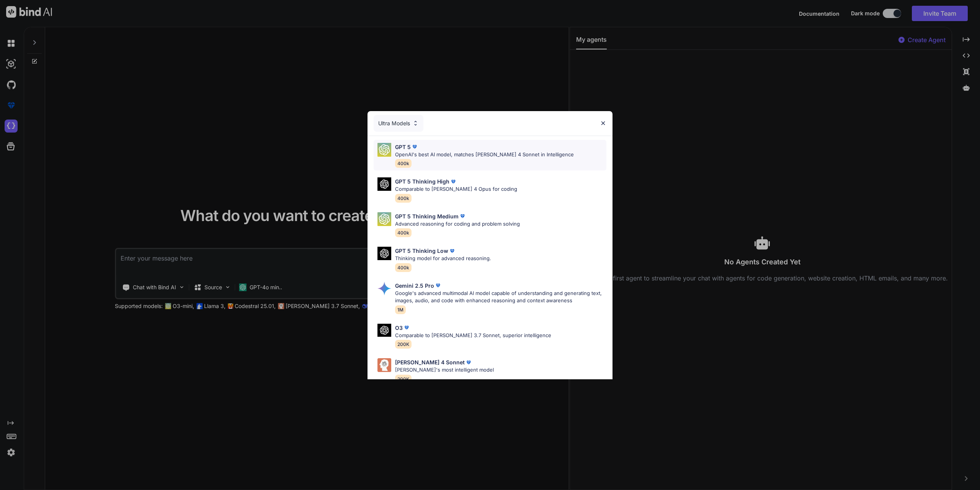 Image resolution: width=980 pixels, height=490 pixels. Describe the element at coordinates (501, 297) in the screenshot. I see `p: Google's advanced multimodal AI model capable of understanding and generating text, images, audio...` at that location.